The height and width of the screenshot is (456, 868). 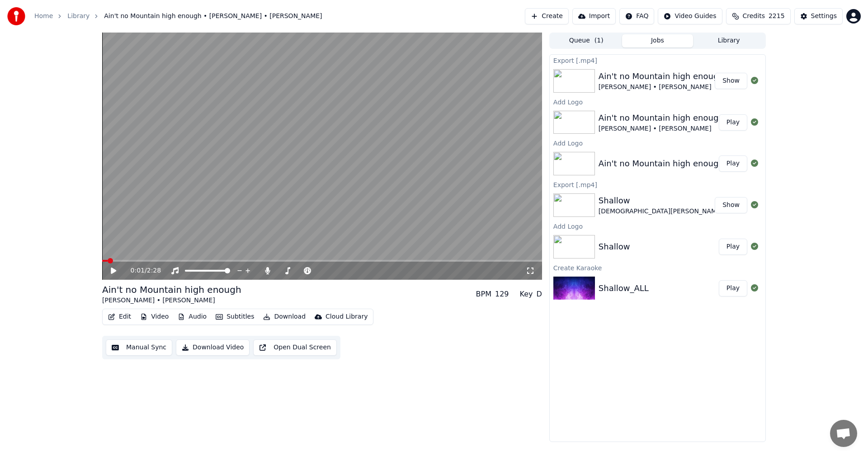 I want to click on div: Create Karaoke, so click(x=657, y=267).